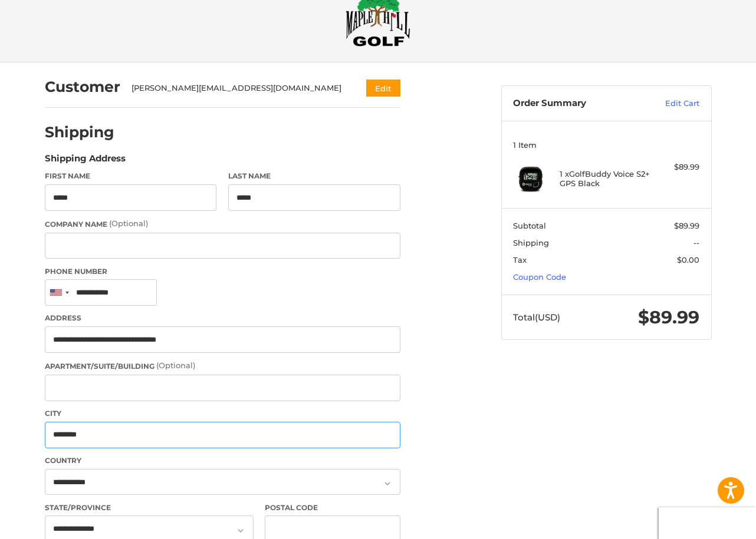  I want to click on label: Last Name, so click(315, 176).